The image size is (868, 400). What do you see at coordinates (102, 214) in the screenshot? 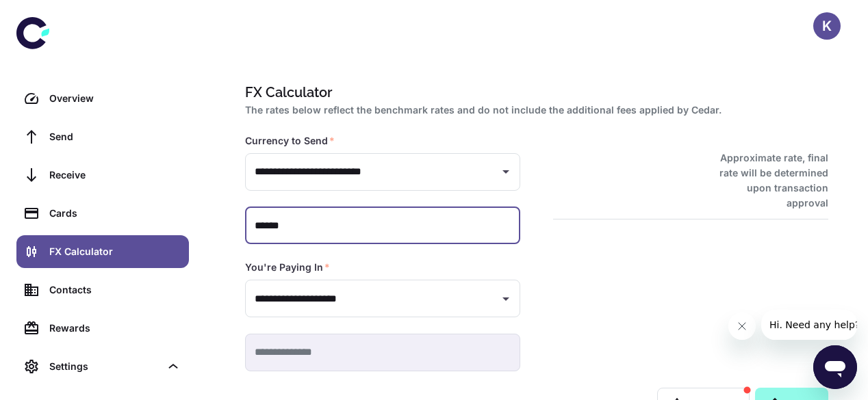
I see `a: Cards` at bounding box center [102, 214].